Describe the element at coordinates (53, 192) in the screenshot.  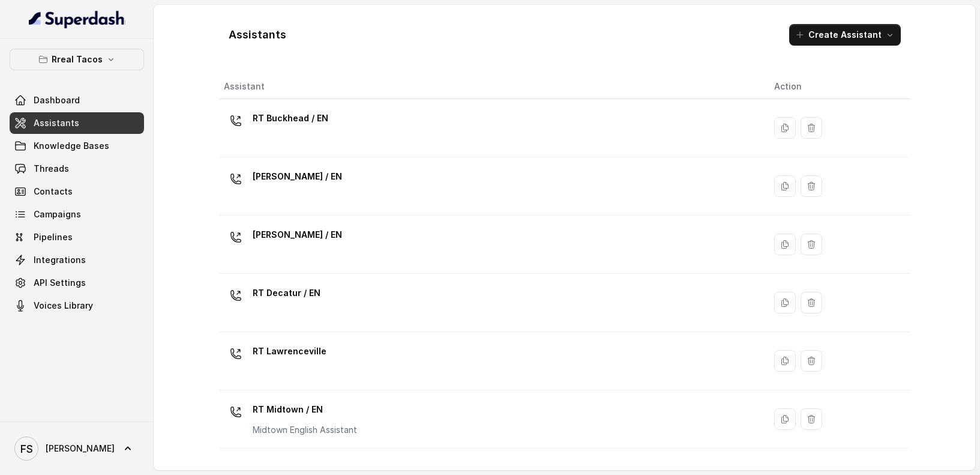
I see `span: Contacts` at that location.